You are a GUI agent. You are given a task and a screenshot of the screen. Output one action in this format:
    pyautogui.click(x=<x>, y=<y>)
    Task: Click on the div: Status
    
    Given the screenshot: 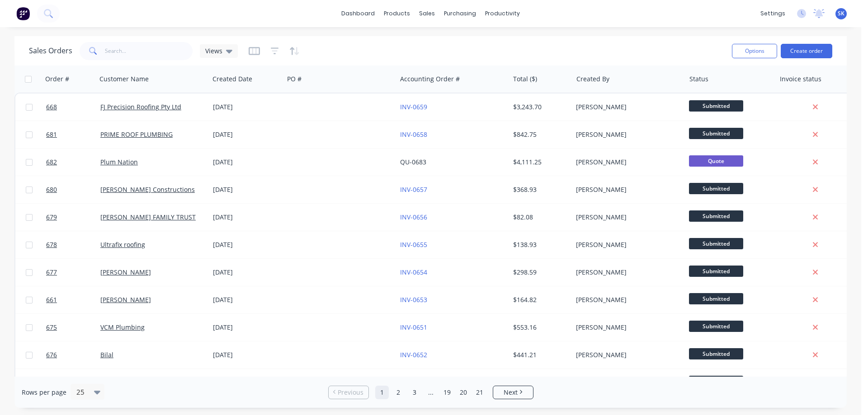 What is the action you would take?
    pyautogui.click(x=699, y=79)
    